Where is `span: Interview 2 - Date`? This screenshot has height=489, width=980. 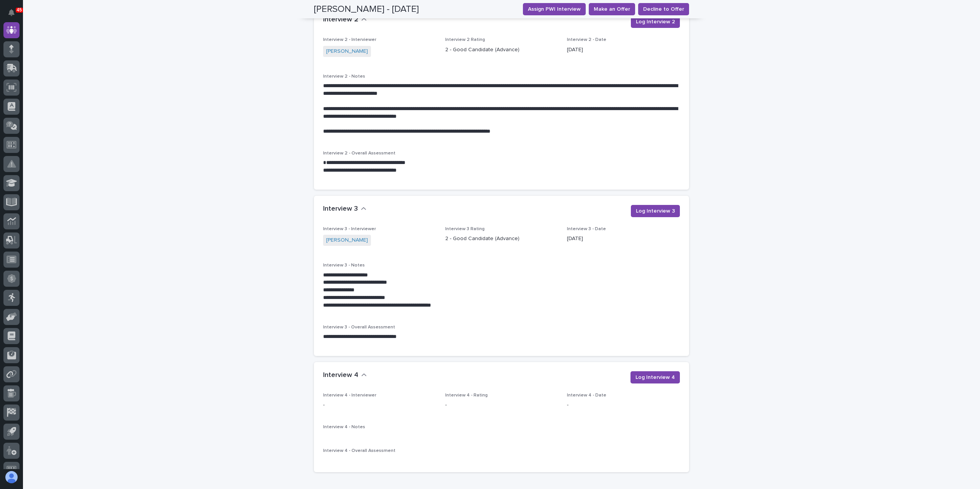 span: Interview 2 - Date is located at coordinates (587, 40).